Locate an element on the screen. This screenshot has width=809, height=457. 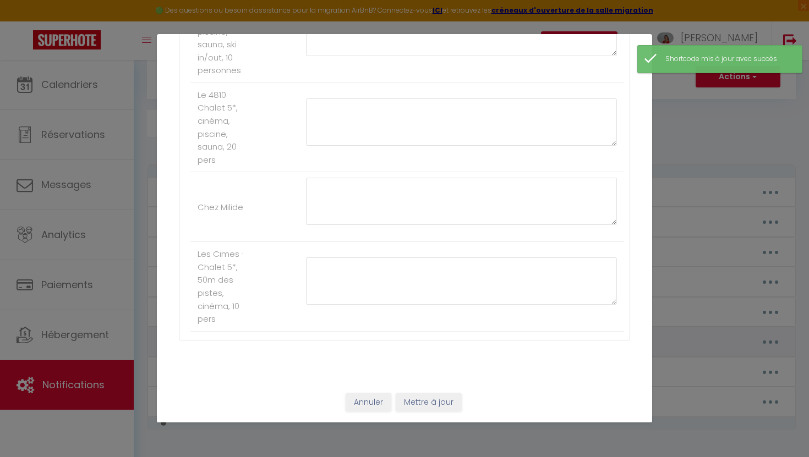
label: Le 4810 · Chalet 5*, cinéma, piscine, sauna, 20 pers is located at coordinates (226, 127).